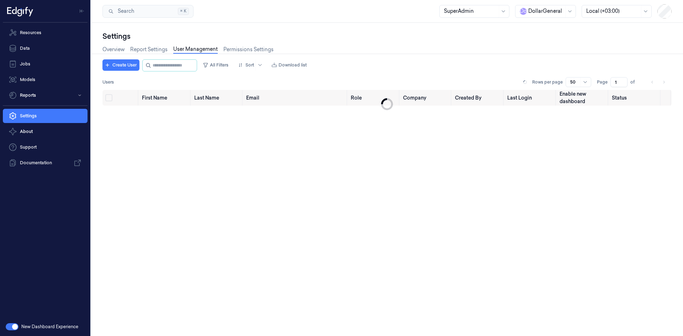  Describe the element at coordinates (531, 98) in the screenshot. I see `th: Last Login` at that location.